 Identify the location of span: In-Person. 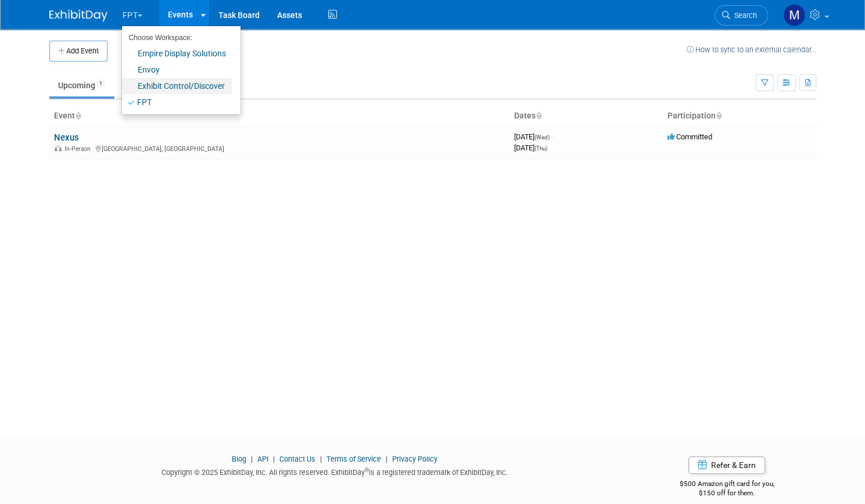
(79, 149).